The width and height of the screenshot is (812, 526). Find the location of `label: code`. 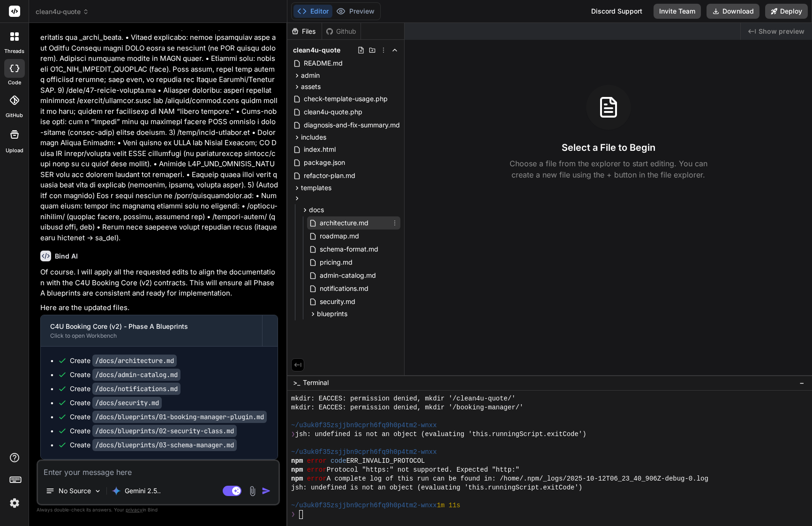

label: code is located at coordinates (14, 82).